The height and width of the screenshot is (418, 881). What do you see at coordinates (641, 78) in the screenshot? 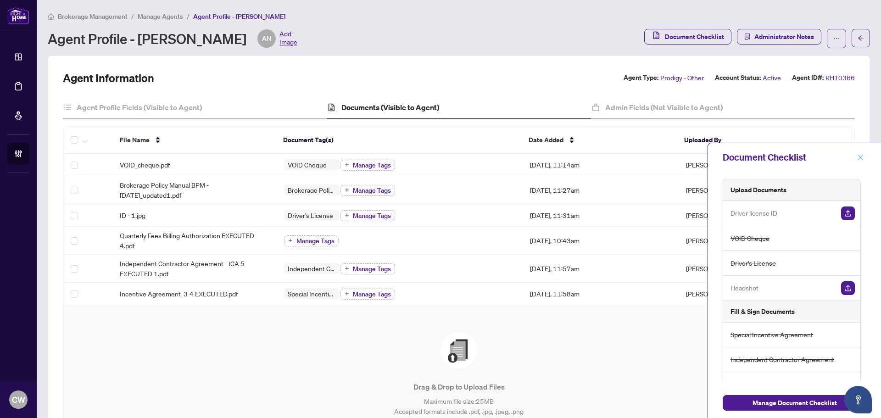
I see `label: Agent Type:` at bounding box center [641, 78].